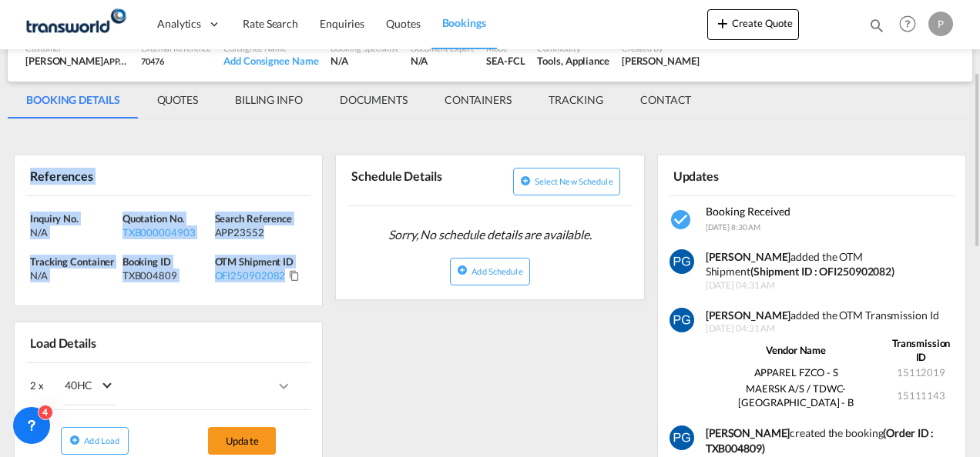 This screenshot has width=980, height=457. Describe the element at coordinates (830, 264) in the screenshot. I see `div: added the OTM Shipment` at that location.